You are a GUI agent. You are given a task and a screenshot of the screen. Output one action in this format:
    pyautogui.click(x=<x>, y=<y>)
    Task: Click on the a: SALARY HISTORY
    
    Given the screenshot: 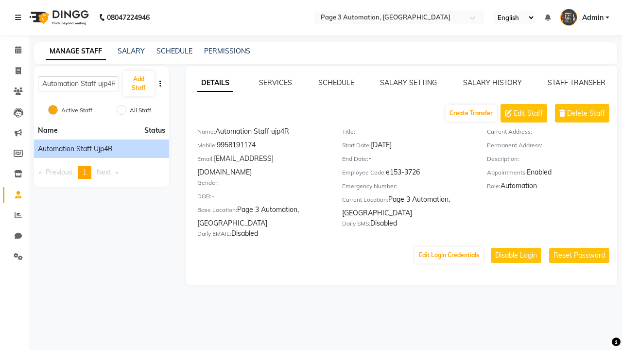 What is the action you would take?
    pyautogui.click(x=493, y=83)
    